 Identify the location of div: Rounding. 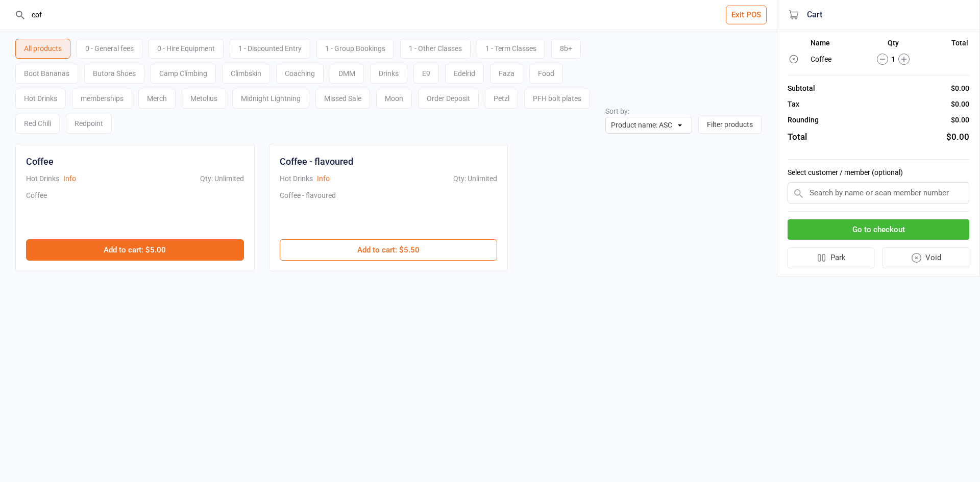
(803, 120).